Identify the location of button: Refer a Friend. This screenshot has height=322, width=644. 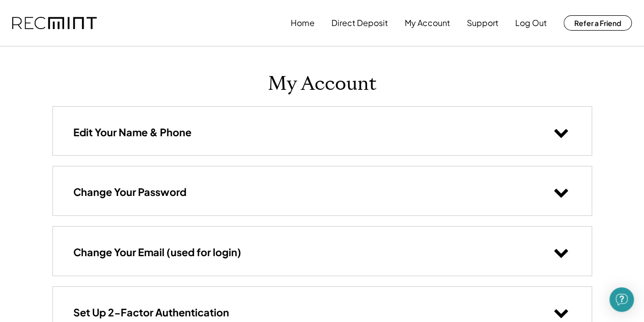
(598, 23).